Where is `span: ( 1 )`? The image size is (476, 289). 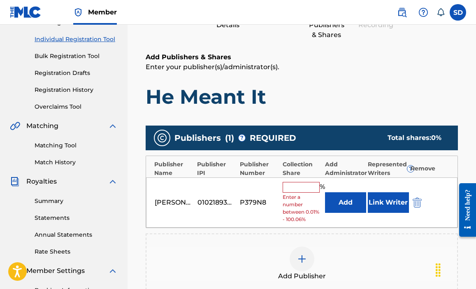
span: ( 1 ) is located at coordinates (229, 138).